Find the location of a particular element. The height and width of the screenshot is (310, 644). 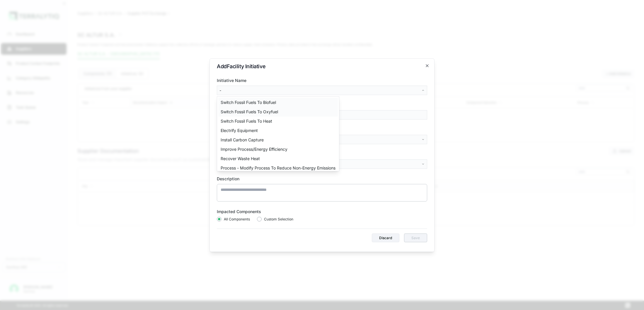

div: Electrify Equipment is located at coordinates (278, 131).